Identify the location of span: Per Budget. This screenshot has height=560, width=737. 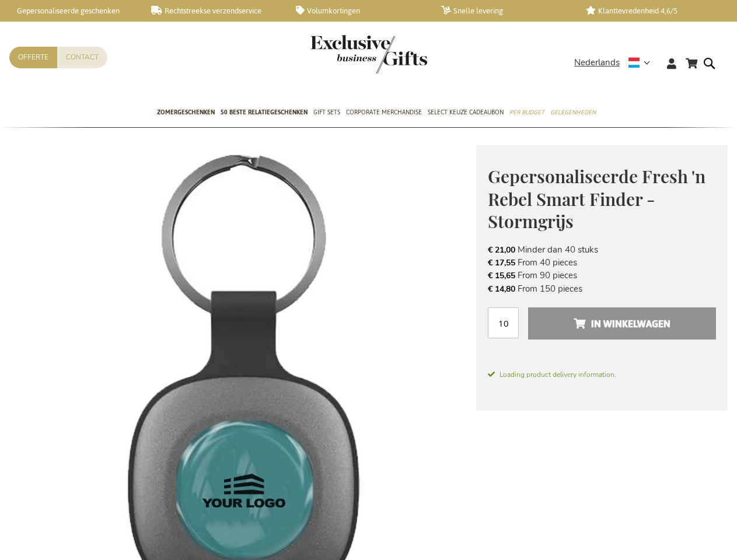
(527, 112).